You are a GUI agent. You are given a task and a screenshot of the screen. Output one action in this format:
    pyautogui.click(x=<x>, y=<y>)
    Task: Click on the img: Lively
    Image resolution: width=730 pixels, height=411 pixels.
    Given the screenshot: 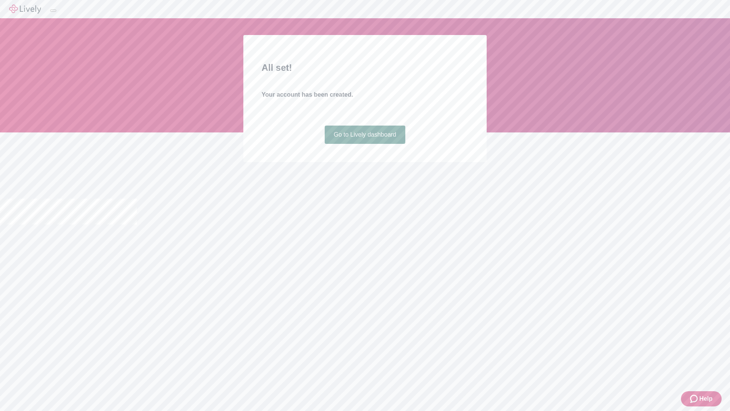 What is the action you would take?
    pyautogui.click(x=25, y=9)
    